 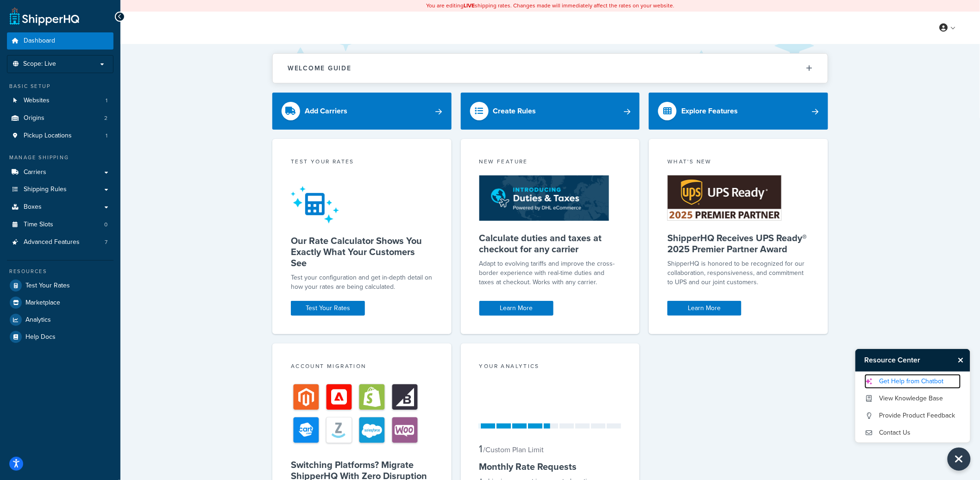 What do you see at coordinates (105, 225) in the screenshot?
I see `span: 0` at bounding box center [105, 225].